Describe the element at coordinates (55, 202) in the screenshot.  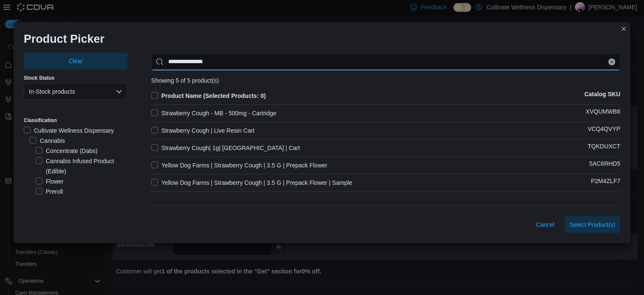
I see `label: Cartridges` at that location.